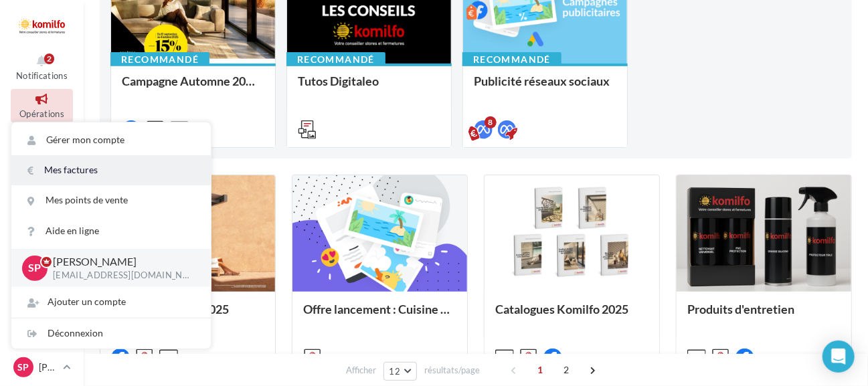 This screenshot has width=868, height=386. I want to click on span: 12, so click(394, 372).